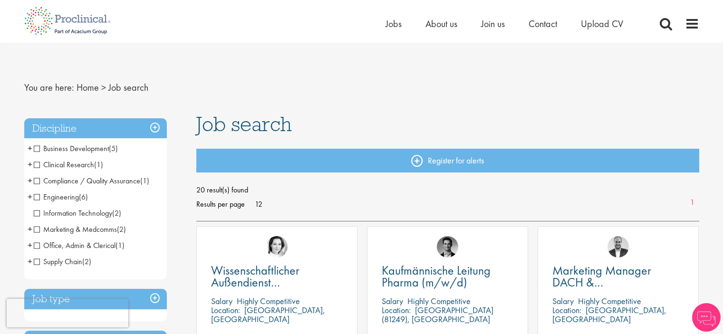  Describe the element at coordinates (602, 24) in the screenshot. I see `a: Upload CV` at that location.